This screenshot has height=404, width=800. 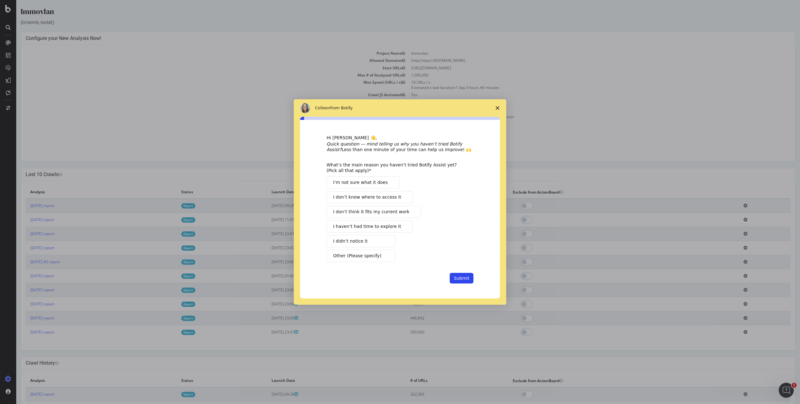 I want to click on td: Start URLs, so click(x=201, y=68).